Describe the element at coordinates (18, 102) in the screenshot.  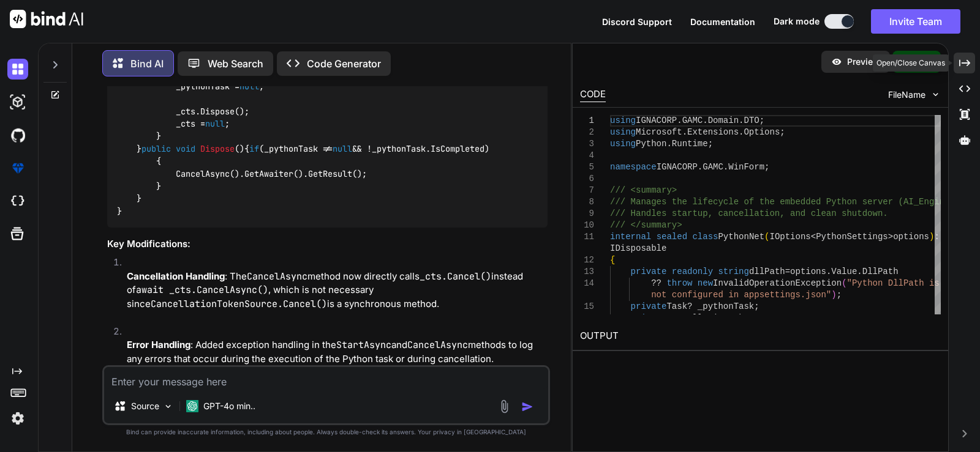
I see `img: darkAi-studio` at that location.